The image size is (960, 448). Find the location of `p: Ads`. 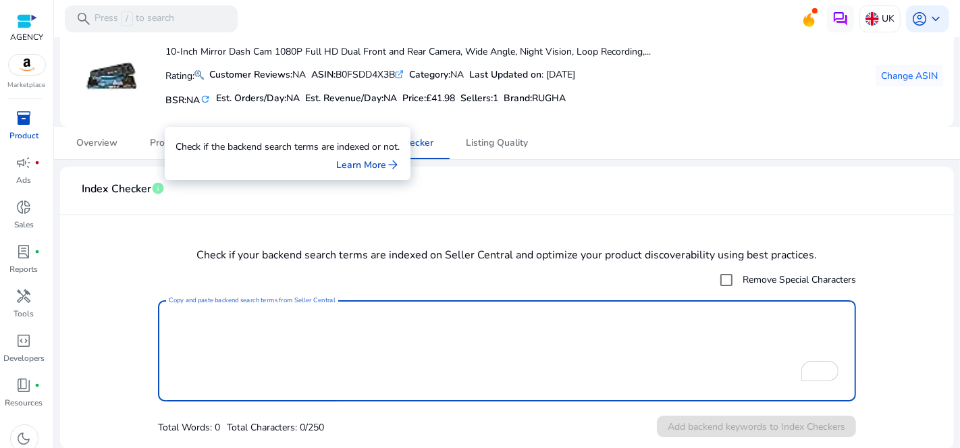

p: Ads is located at coordinates (24, 180).